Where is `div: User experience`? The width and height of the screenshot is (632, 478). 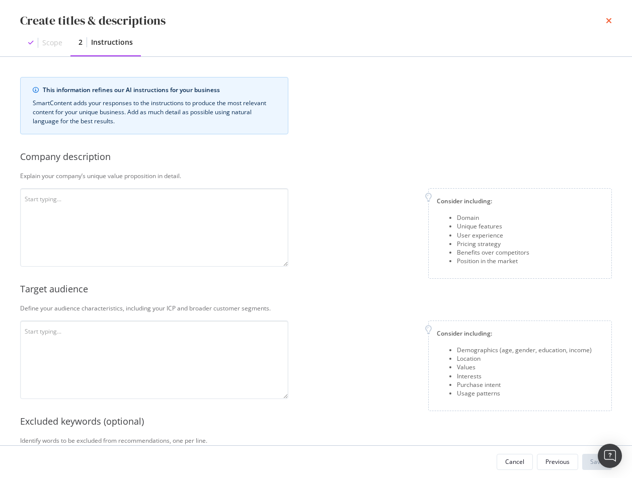
div: User experience is located at coordinates (493, 235).